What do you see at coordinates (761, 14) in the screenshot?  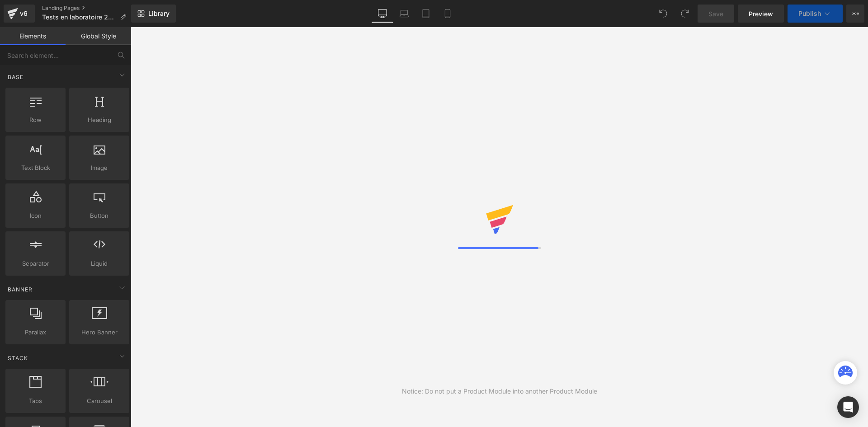 I see `span: Preview` at bounding box center [761, 14].